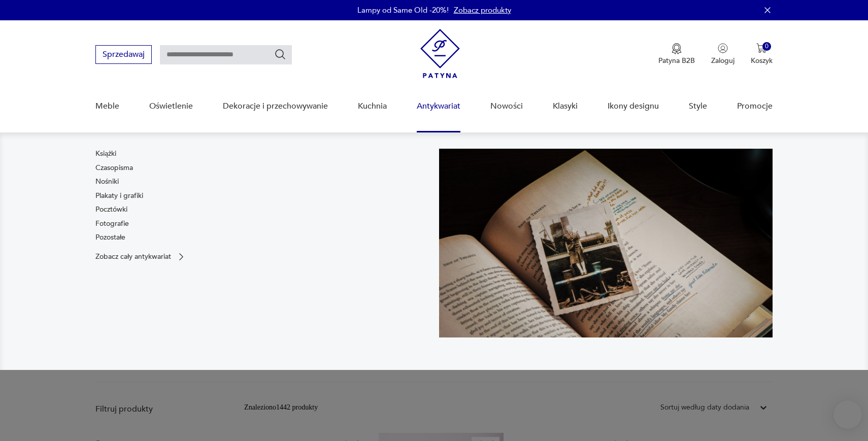  What do you see at coordinates (698, 106) in the screenshot?
I see `a: Style` at bounding box center [698, 106].